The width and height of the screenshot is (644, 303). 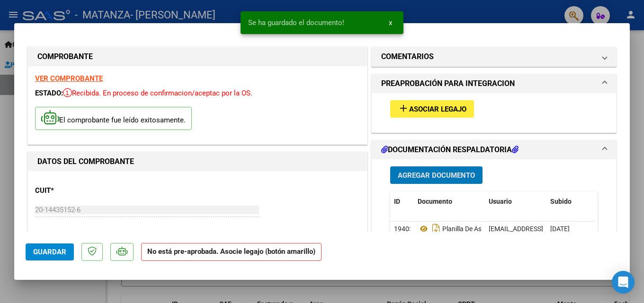 What do you see at coordinates (436, 229) in the screenshot?
I see `i: Descargar documento` at bounding box center [436, 229].